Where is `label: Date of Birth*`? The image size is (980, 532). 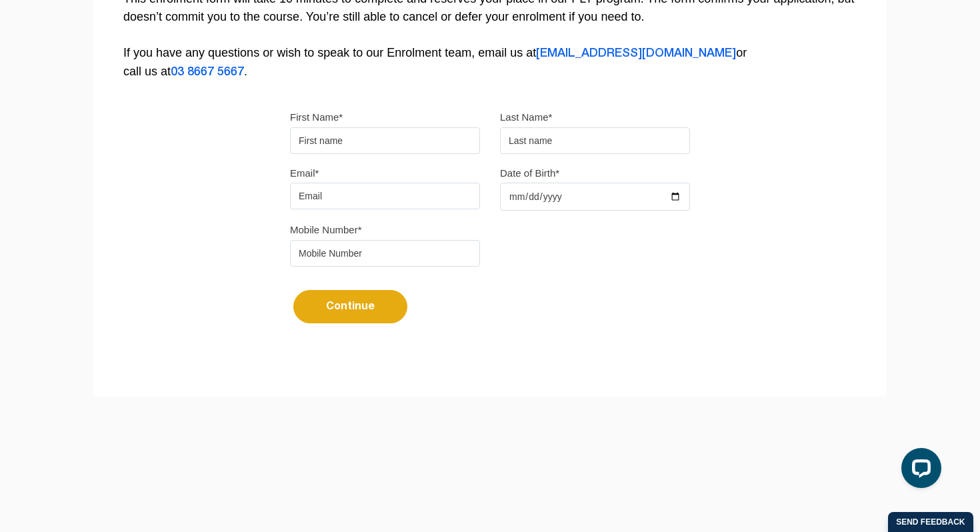 label: Date of Birth* is located at coordinates (529, 173).